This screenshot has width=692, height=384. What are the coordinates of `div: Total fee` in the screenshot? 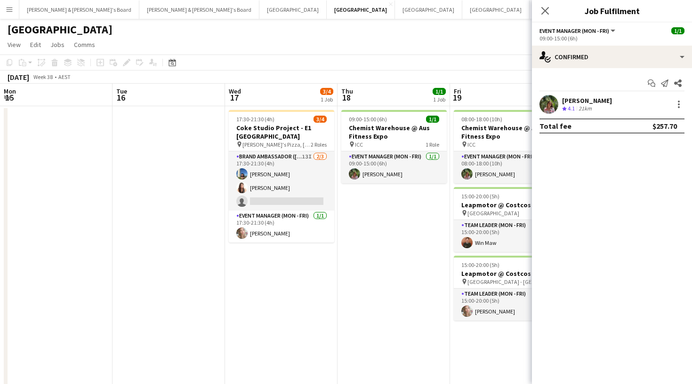 It's located at (555, 126).